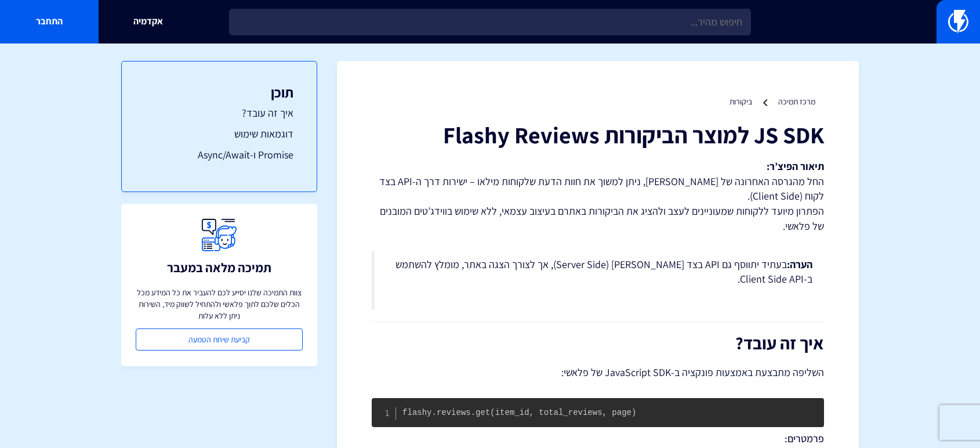 Image resolution: width=980 pixels, height=448 pixels. Describe the element at coordinates (219, 268) in the screenshot. I see `h3: תמיכה מלאה במעבר` at that location.